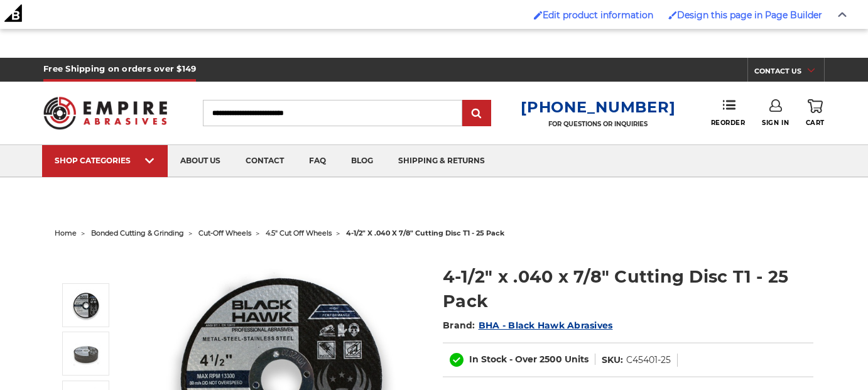  I want to click on span: 2500, so click(551, 359).